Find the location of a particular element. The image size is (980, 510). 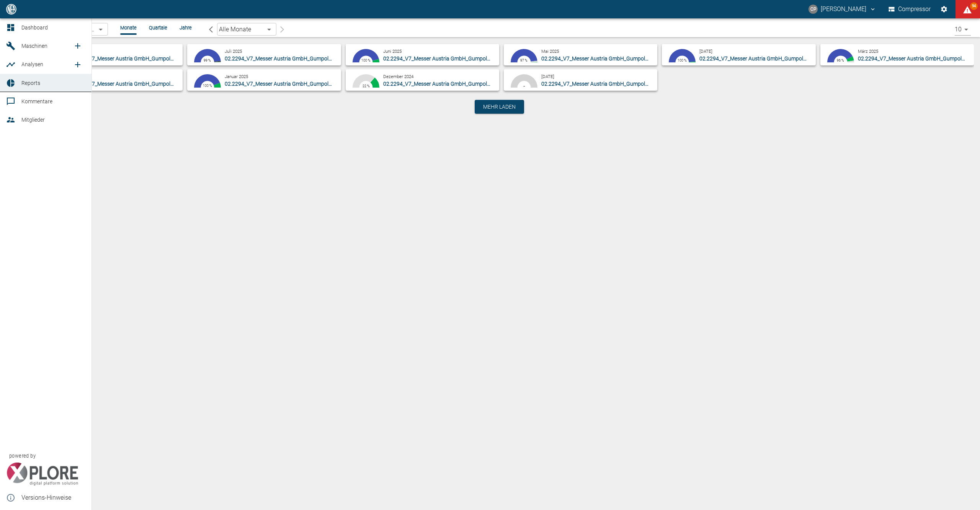

button: 88.73 %11.27 %0.28 %100 %Januar 202502.2294_V7_Messer Austria GmbH_Gumpoldskirchen (AT) is located at coordinates (264, 80).